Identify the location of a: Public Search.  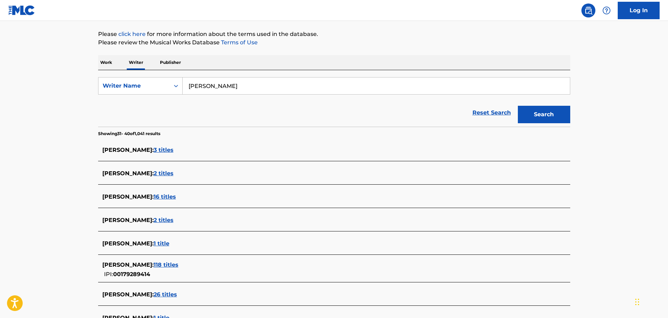
(589, 10).